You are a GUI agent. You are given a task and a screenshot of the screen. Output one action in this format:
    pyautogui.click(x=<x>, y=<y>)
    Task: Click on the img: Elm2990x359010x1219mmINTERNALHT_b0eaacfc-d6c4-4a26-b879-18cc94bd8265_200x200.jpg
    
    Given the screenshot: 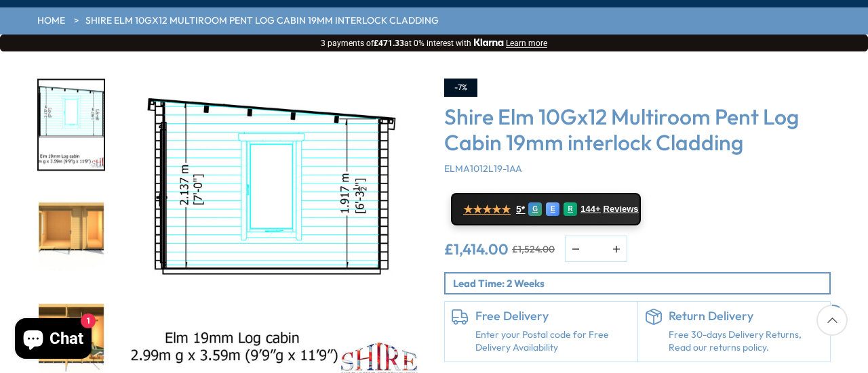 What is the action you would take?
    pyautogui.click(x=71, y=124)
    